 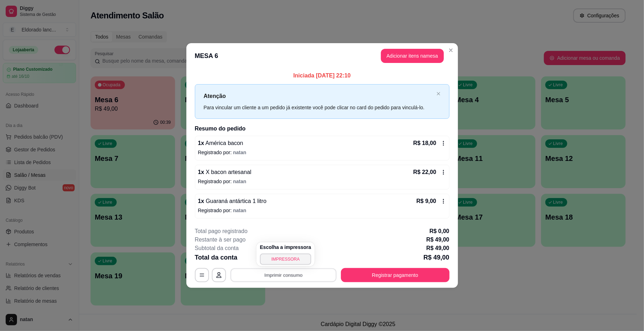 What do you see at coordinates (285, 259) in the screenshot?
I see `button: IMPRESSORA` at bounding box center [285, 259].